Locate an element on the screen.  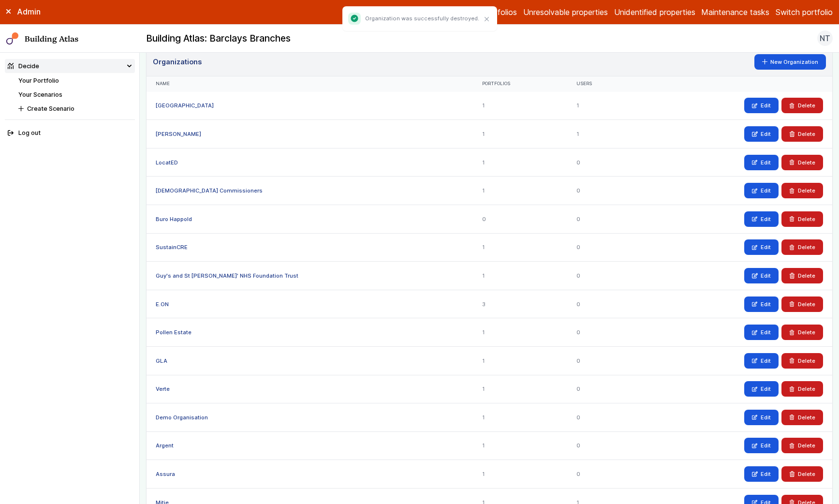
a: Maintenance tasks is located at coordinates (735, 12).